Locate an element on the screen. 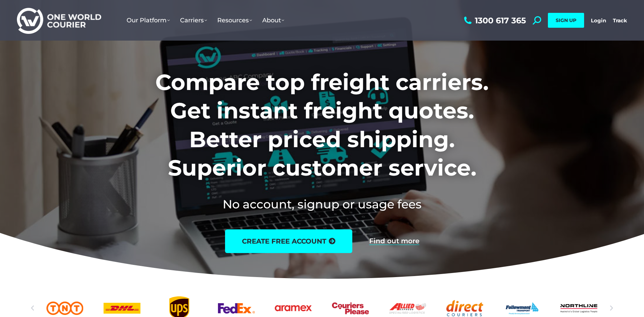 This screenshot has width=644, height=317. span: Resources is located at coordinates (234, 20).